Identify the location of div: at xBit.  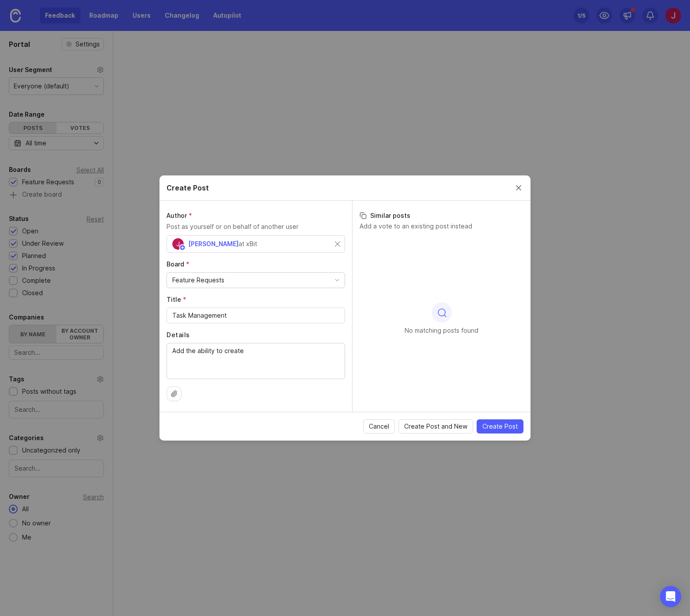
(248, 244).